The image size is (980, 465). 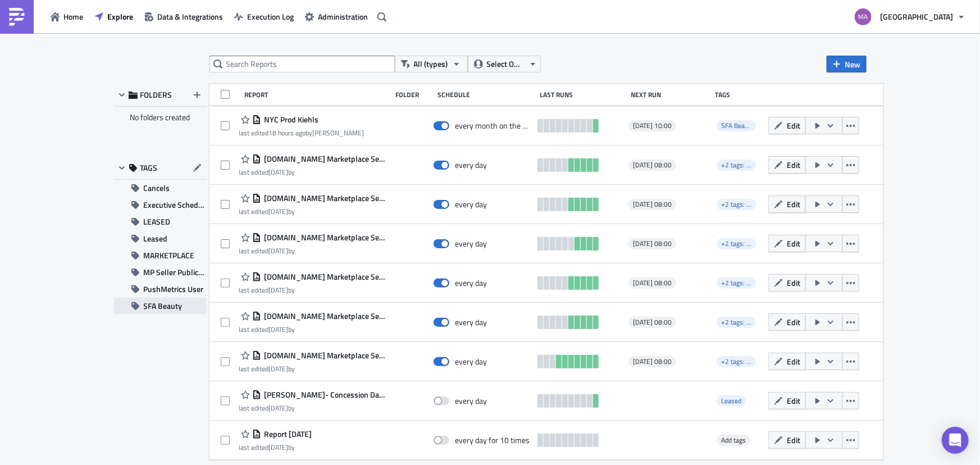 I want to click on span: Report 2025-10-07, so click(x=286, y=434).